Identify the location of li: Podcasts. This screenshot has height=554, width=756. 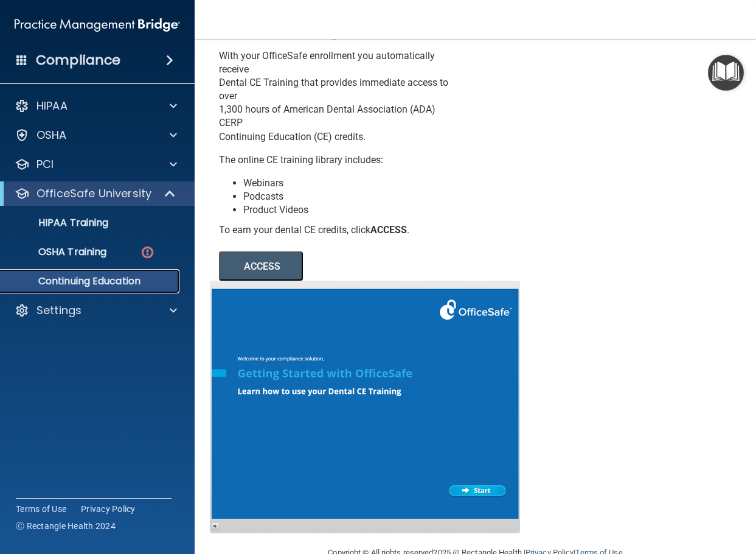
(350, 196).